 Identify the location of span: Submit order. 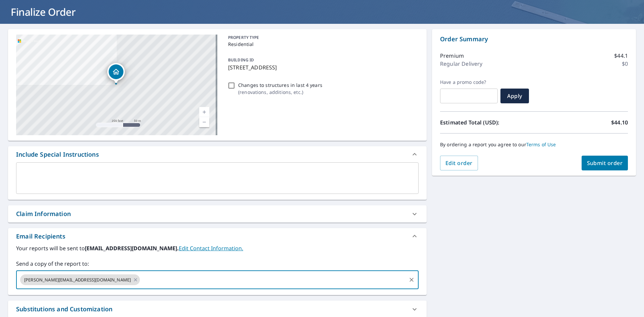
(605, 163).